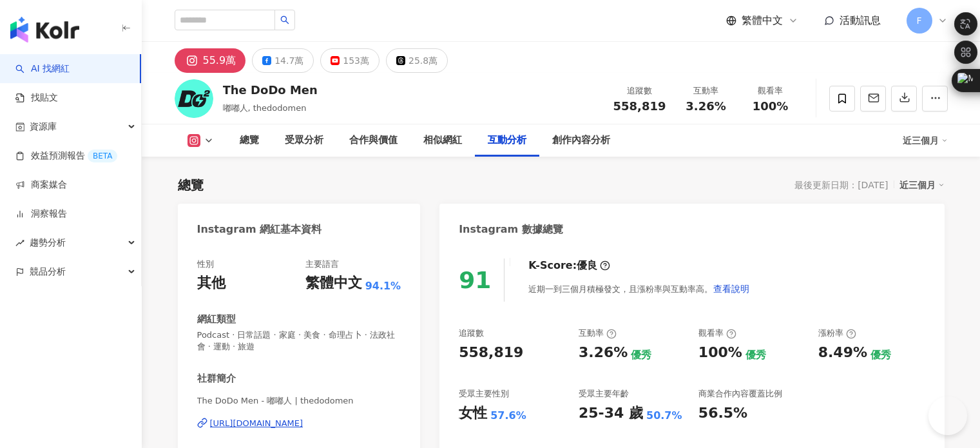 The height and width of the screenshot is (448, 980). What do you see at coordinates (373, 140) in the screenshot?
I see `div: 合作與價值` at bounding box center [373, 140].